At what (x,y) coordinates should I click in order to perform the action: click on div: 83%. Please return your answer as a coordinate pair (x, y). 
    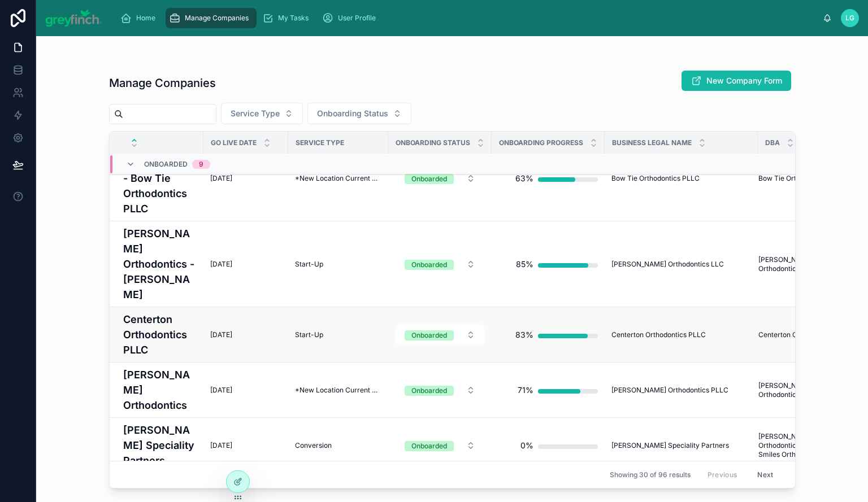
    Looking at the image, I should click on (525, 335).